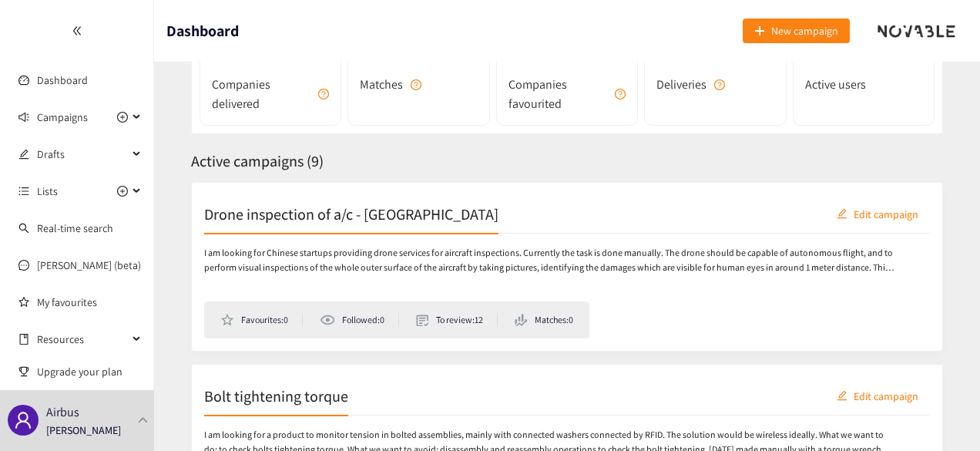  I want to click on button: plusNew campaign, so click(796, 31).